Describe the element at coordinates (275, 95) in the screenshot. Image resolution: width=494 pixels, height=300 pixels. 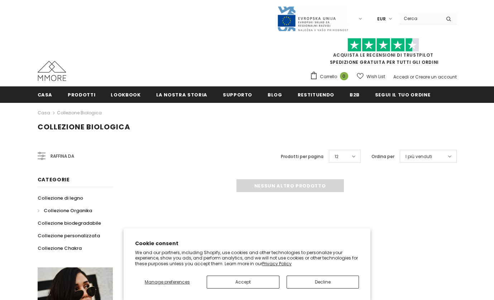
I see `span: Blog` at that location.